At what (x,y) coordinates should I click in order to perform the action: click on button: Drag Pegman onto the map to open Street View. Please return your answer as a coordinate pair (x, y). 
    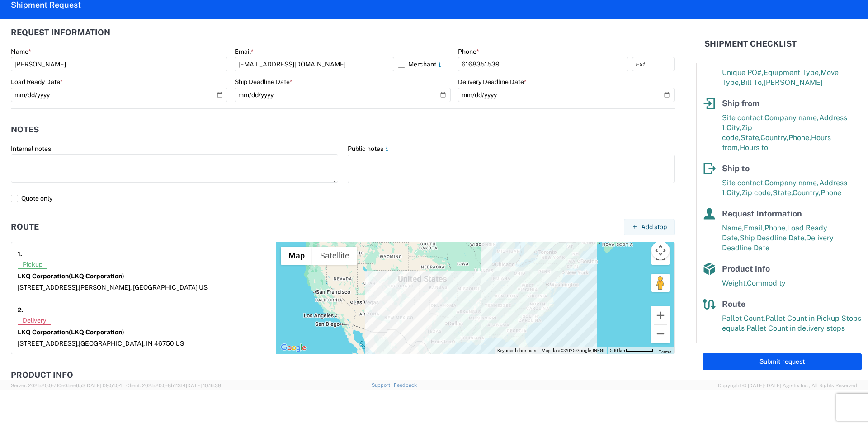
    Looking at the image, I should click on (660, 283).